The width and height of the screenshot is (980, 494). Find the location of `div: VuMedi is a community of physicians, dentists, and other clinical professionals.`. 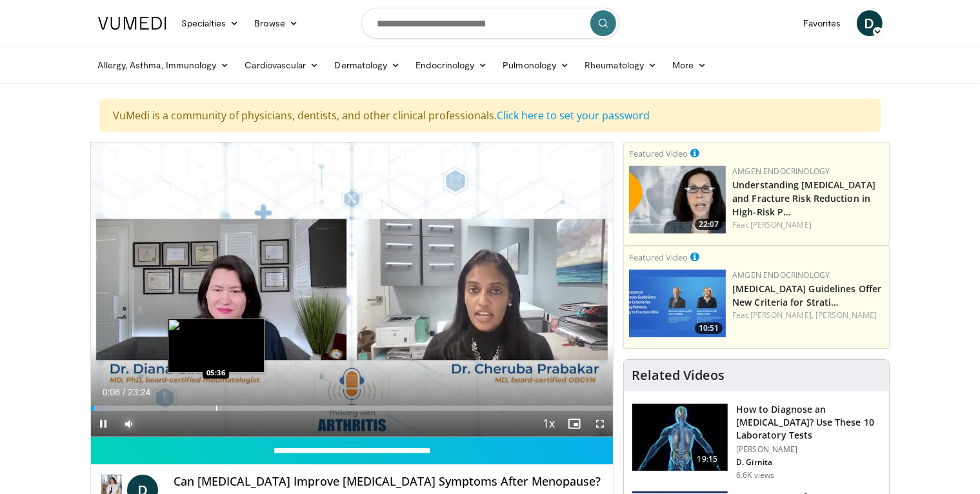

div: VuMedi is a community of physicians, dentists, and other clinical professionals. is located at coordinates (490, 115).